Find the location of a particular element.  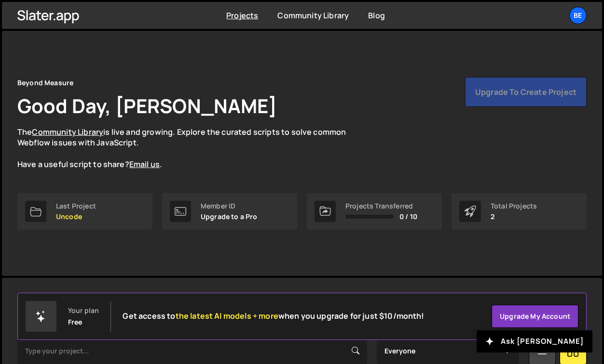

div: Your plan is located at coordinates (84, 311).